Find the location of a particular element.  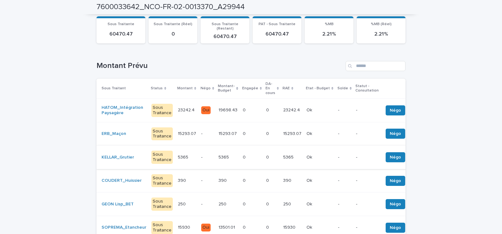

h1: Montant Prévu is located at coordinates (220, 66).